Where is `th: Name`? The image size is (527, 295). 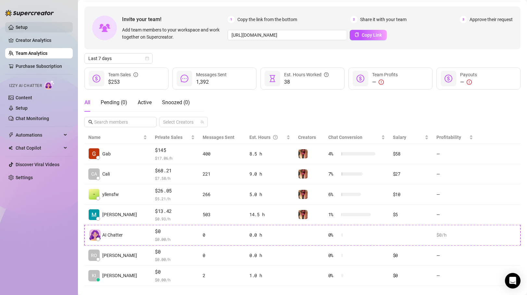
th: Name is located at coordinates (118, 137).